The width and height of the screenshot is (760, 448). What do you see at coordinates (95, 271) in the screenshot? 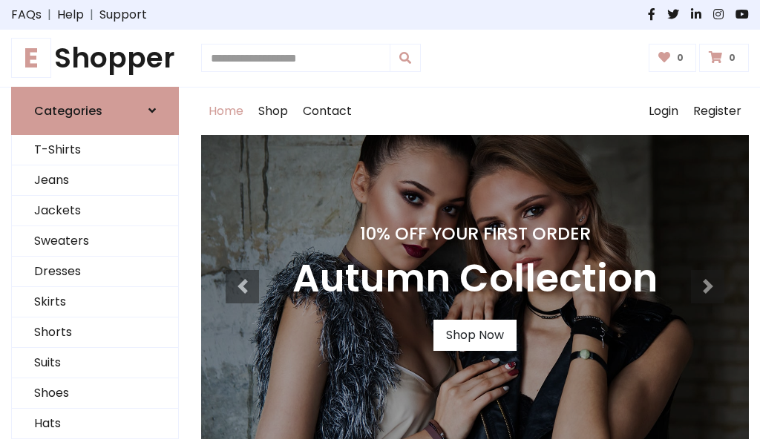
I see `a: Dresses` at bounding box center [95, 271].